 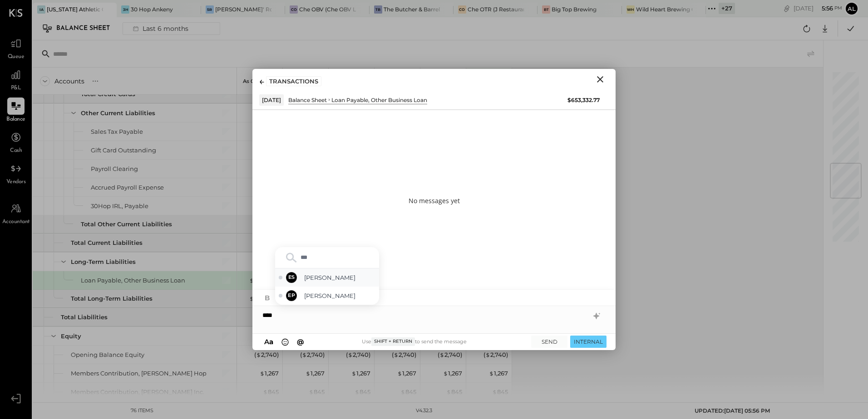 What do you see at coordinates (786, 8) in the screenshot?
I see `div: copy link` at bounding box center [786, 8].